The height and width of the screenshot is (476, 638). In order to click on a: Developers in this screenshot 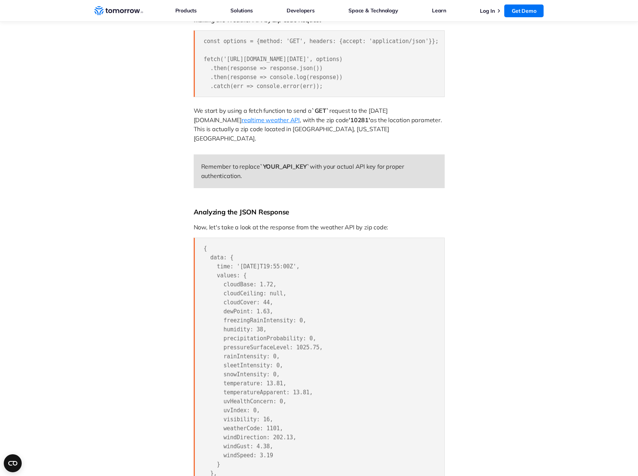, I will do `click(300, 10)`.